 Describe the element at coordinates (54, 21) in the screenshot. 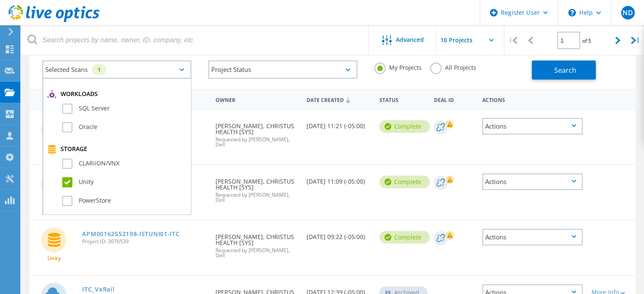

I see `a: Live Optics Dashboard` at that location.